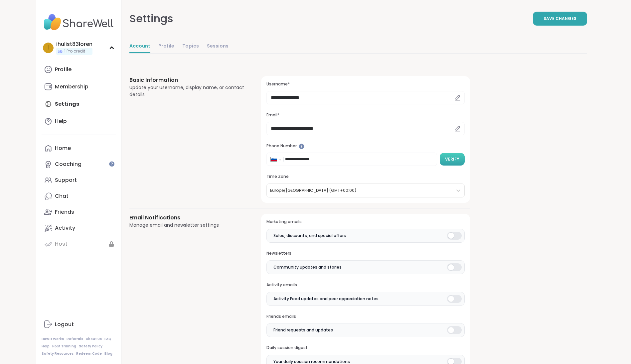  Describe the element at coordinates (452, 159) in the screenshot. I see `button: Verify` at that location.